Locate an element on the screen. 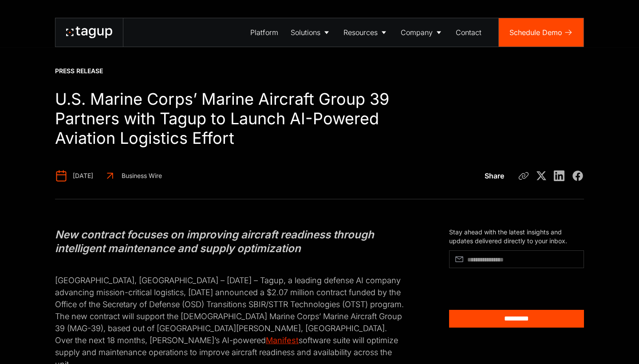  div: Platform is located at coordinates (264, 33).